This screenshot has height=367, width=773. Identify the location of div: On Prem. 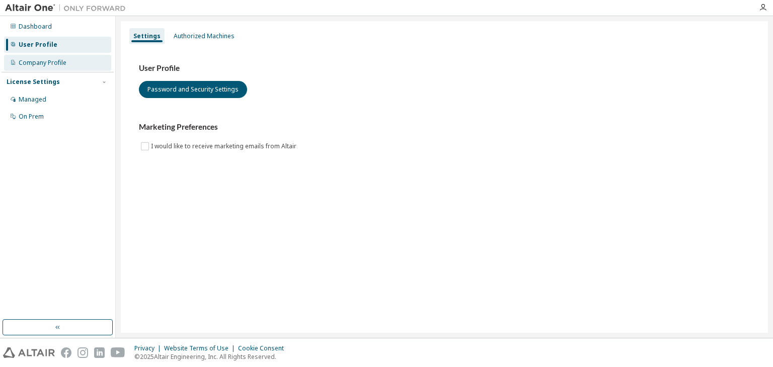
(31, 117).